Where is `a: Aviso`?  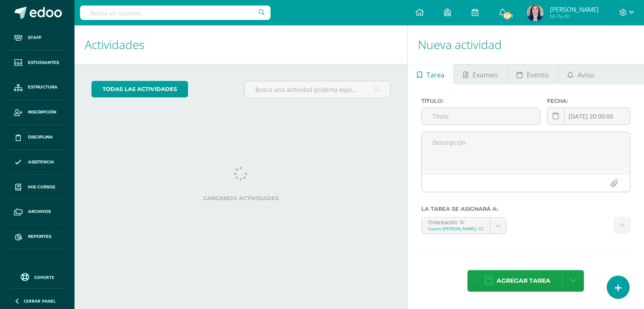 a: Aviso is located at coordinates (581, 74).